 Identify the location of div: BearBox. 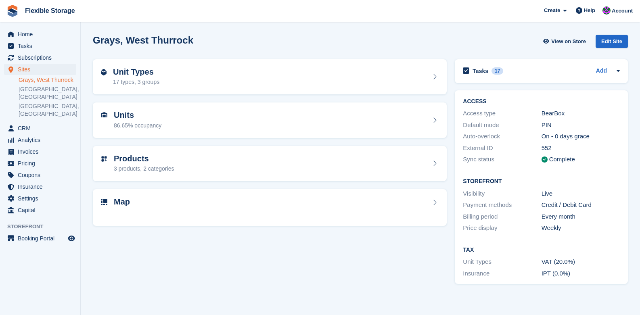
(581, 113).